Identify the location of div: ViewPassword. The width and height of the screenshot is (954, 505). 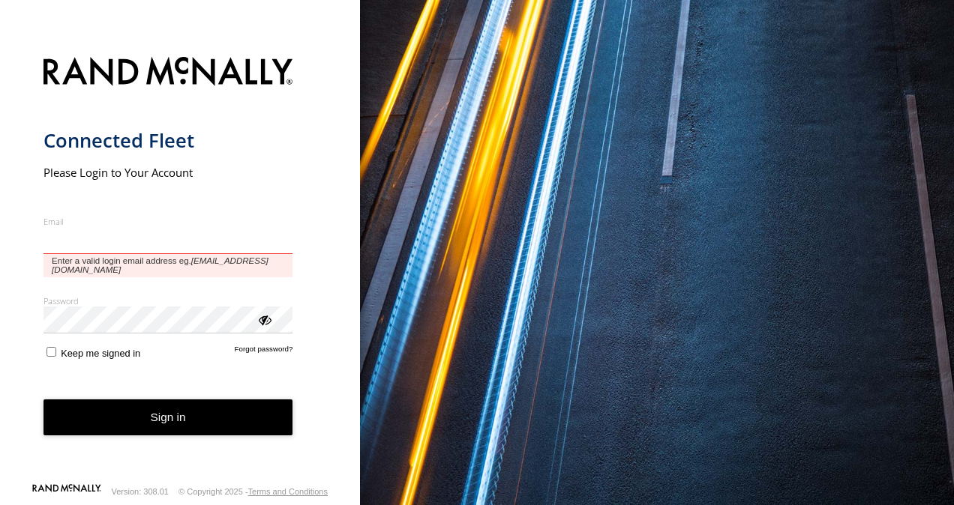
(264, 319).